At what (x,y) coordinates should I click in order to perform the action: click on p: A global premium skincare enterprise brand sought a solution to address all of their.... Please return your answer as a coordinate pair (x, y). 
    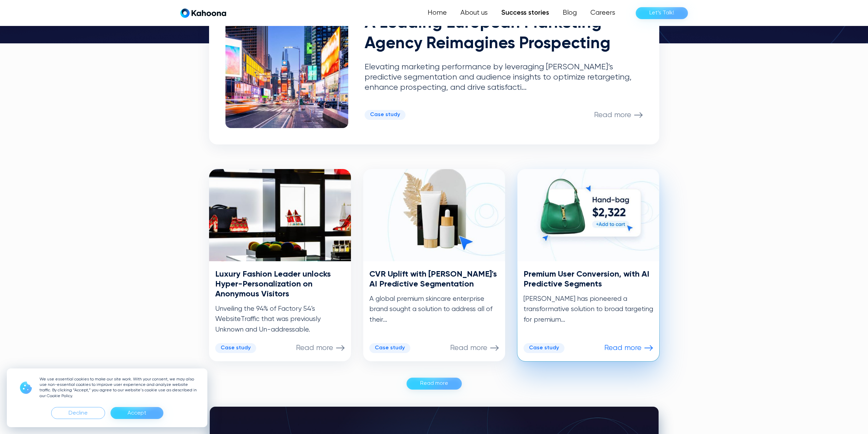
    Looking at the image, I should click on (434, 310).